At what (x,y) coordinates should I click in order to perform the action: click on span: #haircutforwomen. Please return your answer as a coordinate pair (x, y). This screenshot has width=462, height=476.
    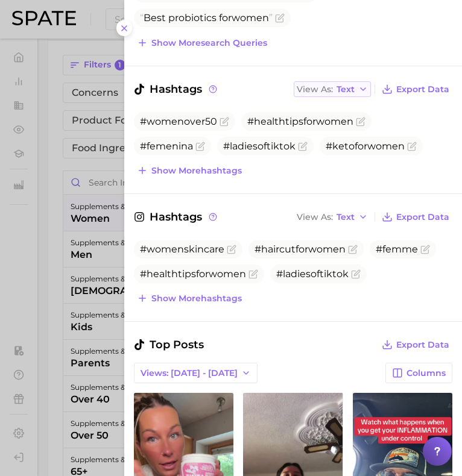
    Looking at the image, I should click on (300, 249).